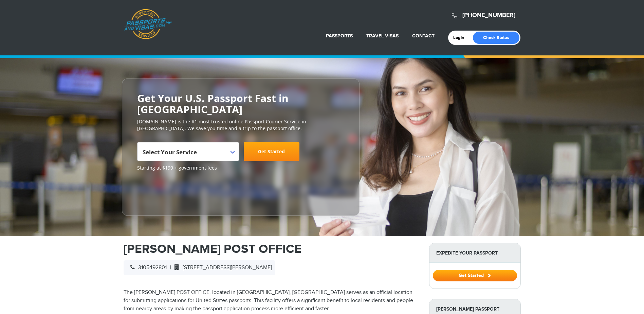 This screenshot has height=314, width=644. What do you see at coordinates (496, 38) in the screenshot?
I see `a: Check Status` at bounding box center [496, 38].